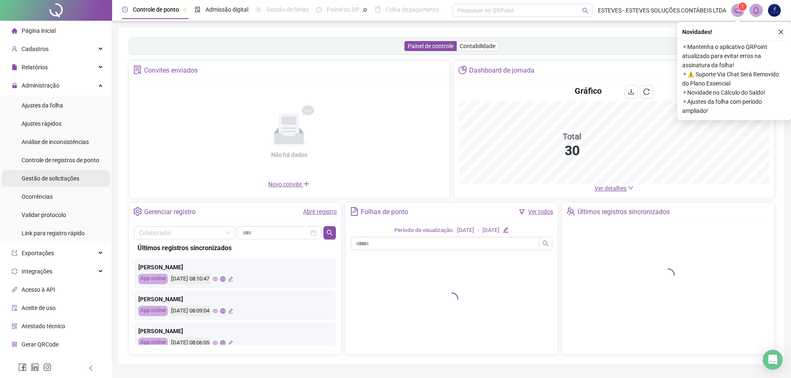 This screenshot has width=791, height=378. I want to click on h4: Gráfico, so click(588, 91).